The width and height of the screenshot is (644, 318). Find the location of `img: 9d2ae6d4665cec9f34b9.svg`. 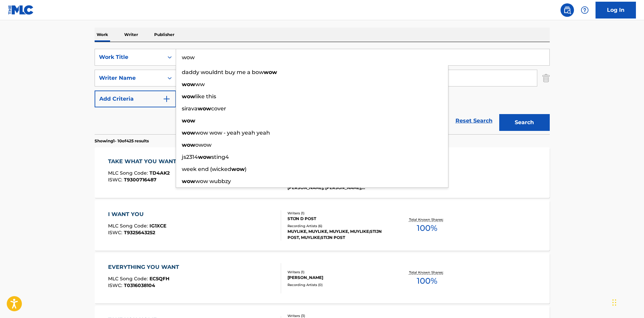

img: 9d2ae6d4665cec9f34b9.svg is located at coordinates (167, 99).